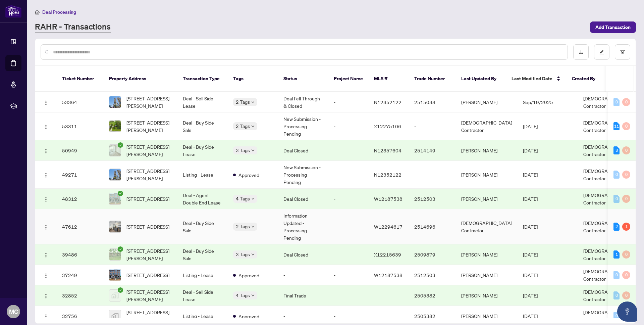 The width and height of the screenshot is (644, 325). I want to click on span: 4 Tags, so click(243, 295).